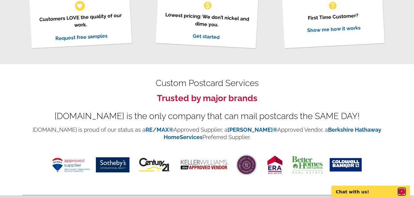  I want to click on img: century-21, so click(155, 165).